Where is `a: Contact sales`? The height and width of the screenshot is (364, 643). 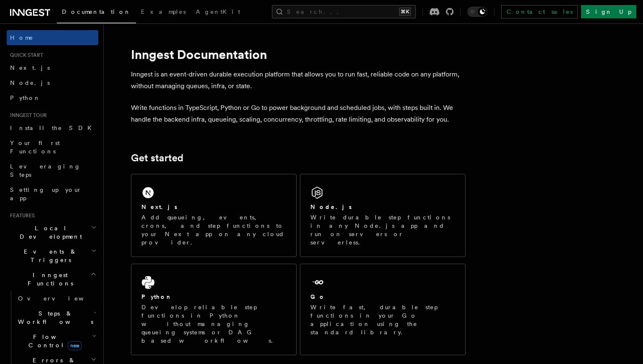 a: Contact sales is located at coordinates (539, 12).